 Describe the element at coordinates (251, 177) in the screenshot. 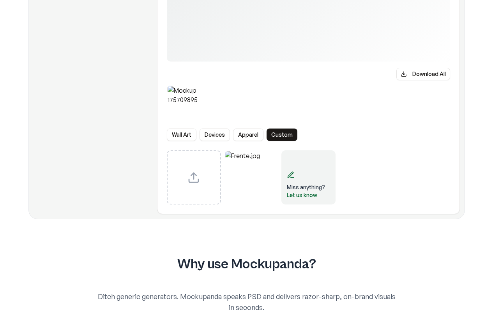

I see `img: Frente.jpg` at that location.